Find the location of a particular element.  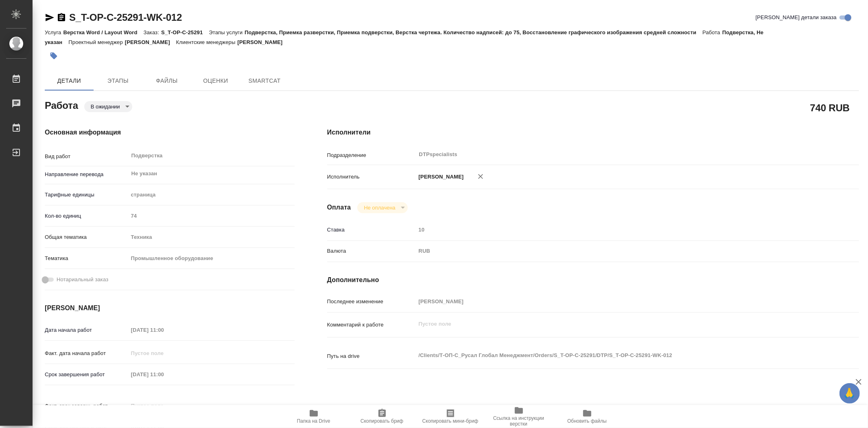

span: Папка на Drive is located at coordinates (314, 421).